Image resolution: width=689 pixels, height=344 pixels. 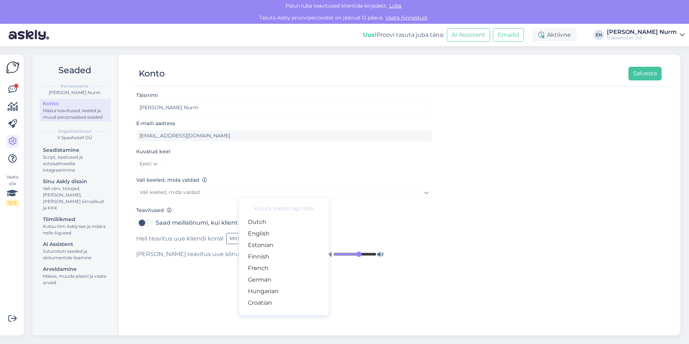 What do you see at coordinates (146, 164) in the screenshot?
I see `span: Eesti` at bounding box center [146, 164].